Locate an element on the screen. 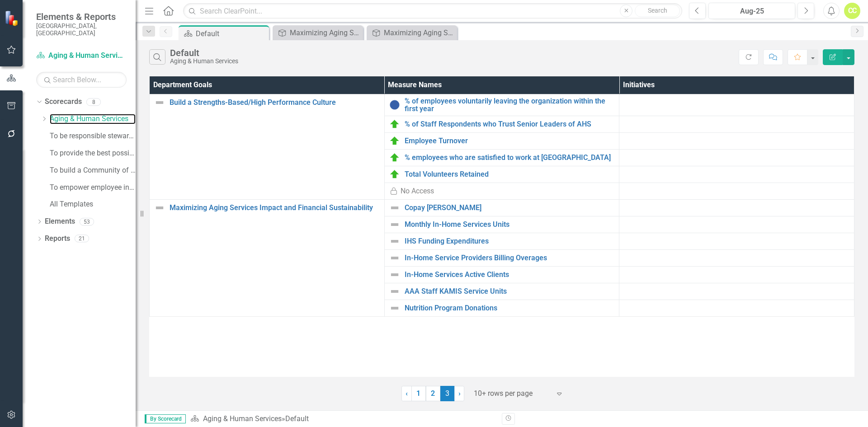 This screenshot has width=868, height=427. img: No Information is located at coordinates (394, 105).